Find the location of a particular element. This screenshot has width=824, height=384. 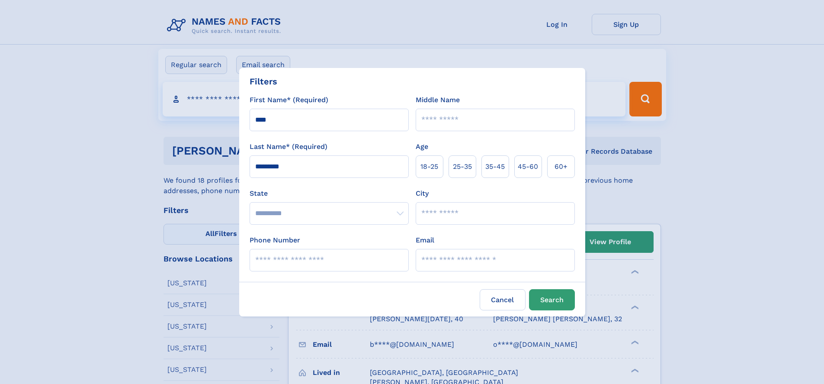

label: Cancel is located at coordinates (503, 299).